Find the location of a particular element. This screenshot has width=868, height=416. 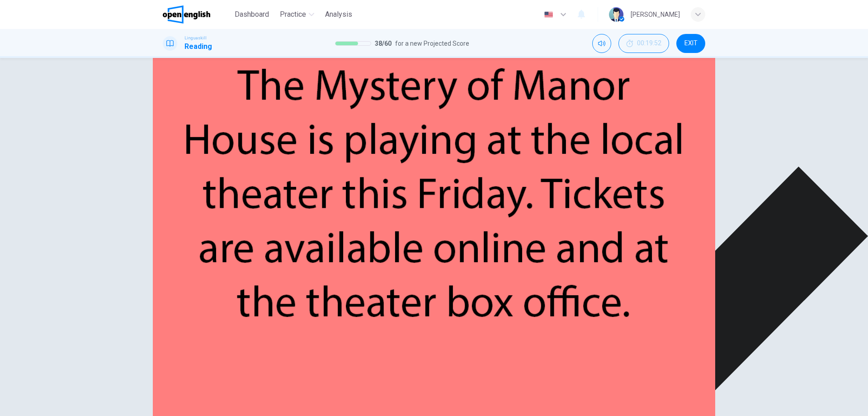

button: 00:19:52 is located at coordinates (644, 44).